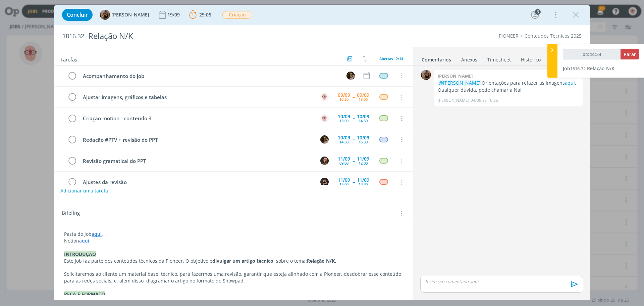 The height and width of the screenshot is (306, 644). What do you see at coordinates (322, 152) in the screenshot?
I see `div: dialog` at bounding box center [322, 152].